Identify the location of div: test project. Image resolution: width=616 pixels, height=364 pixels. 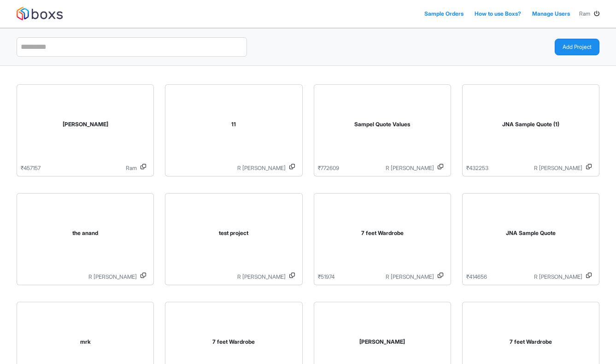
(234, 233).